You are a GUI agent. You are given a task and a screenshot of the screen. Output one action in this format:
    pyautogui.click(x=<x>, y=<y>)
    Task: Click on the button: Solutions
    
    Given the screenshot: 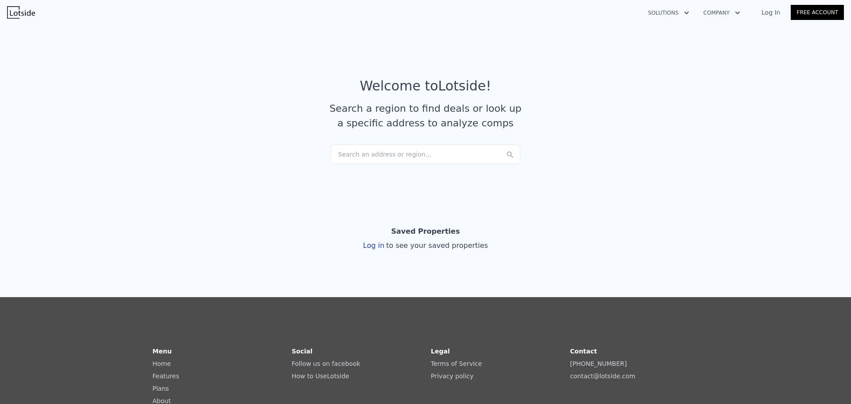 What is the action you would take?
    pyautogui.click(x=669, y=13)
    